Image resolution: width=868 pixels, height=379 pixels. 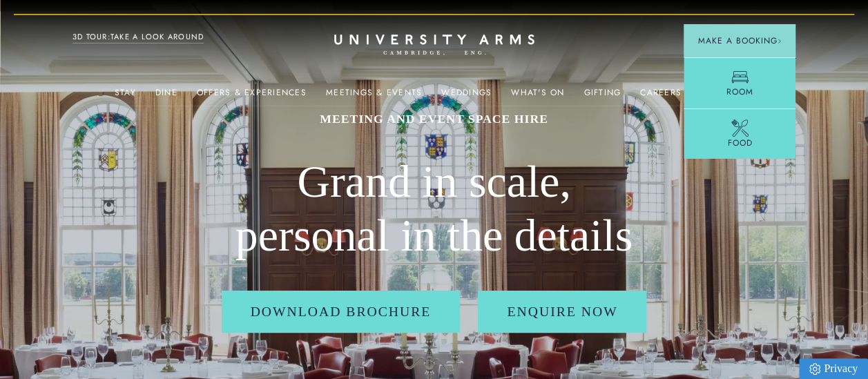 I want to click on a: Dine, so click(x=167, y=97).